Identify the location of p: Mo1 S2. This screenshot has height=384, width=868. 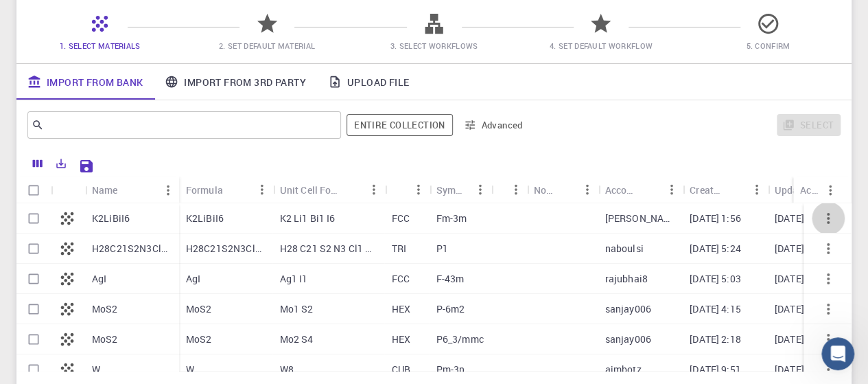
(296, 309).